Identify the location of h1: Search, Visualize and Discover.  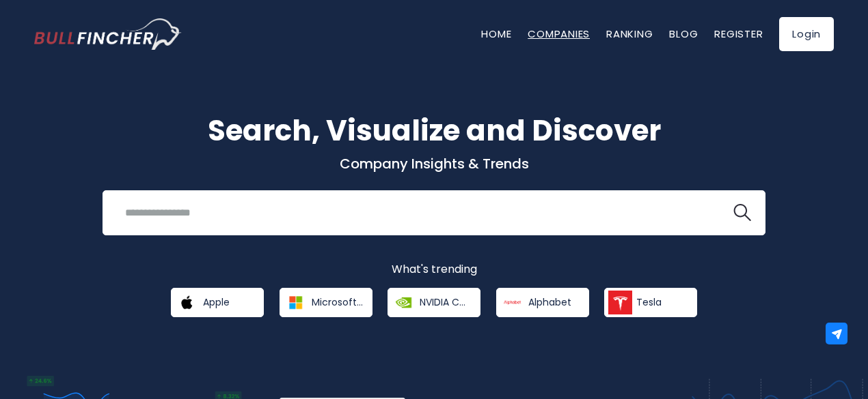
(434, 131).